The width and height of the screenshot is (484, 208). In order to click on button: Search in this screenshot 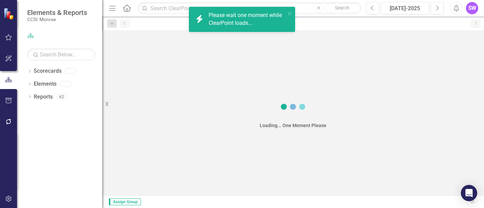, I will do `click(343, 8)`.